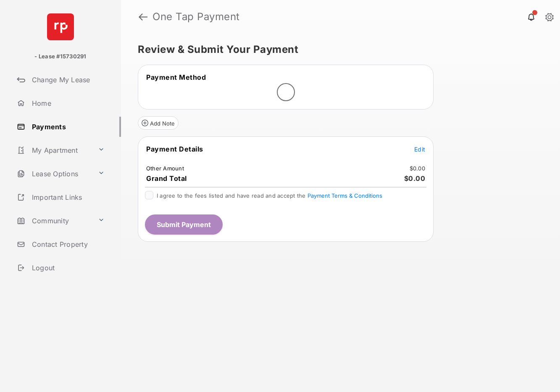 This screenshot has height=392, width=560. I want to click on a: Lease Options, so click(54, 174).